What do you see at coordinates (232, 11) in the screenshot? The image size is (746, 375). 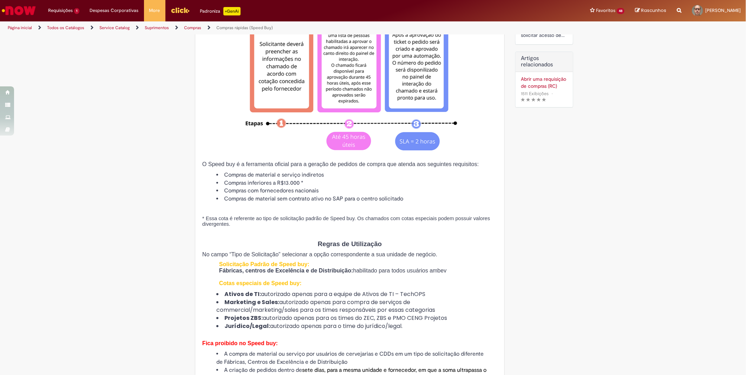 I see `p: +GenAi` at bounding box center [232, 11].